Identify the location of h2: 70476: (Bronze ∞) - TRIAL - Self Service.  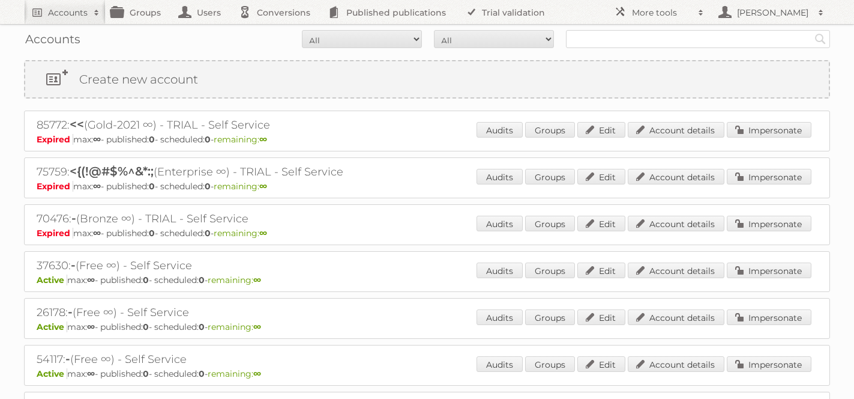
(247, 218).